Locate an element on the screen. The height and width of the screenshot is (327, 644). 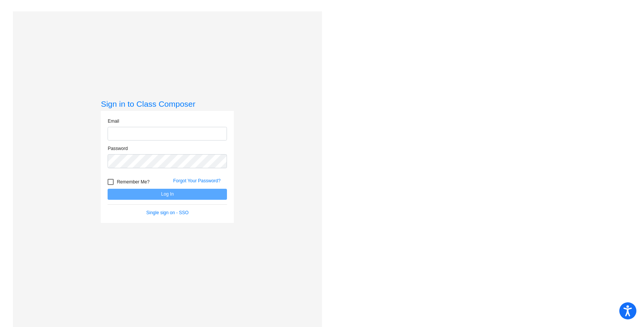
h3: Sign in to Class Composer is located at coordinates (167, 104).